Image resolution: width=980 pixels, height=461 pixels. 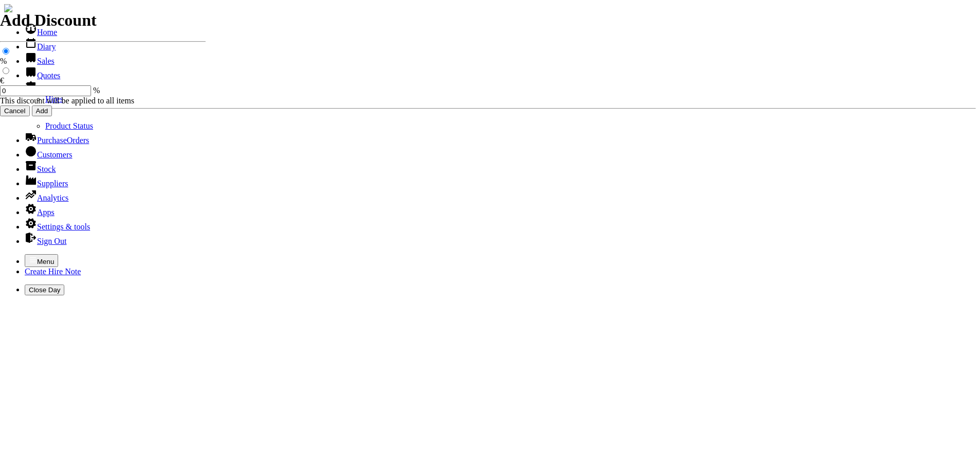 What do you see at coordinates (40, 168) in the screenshot?
I see `a: Stock` at bounding box center [40, 168].